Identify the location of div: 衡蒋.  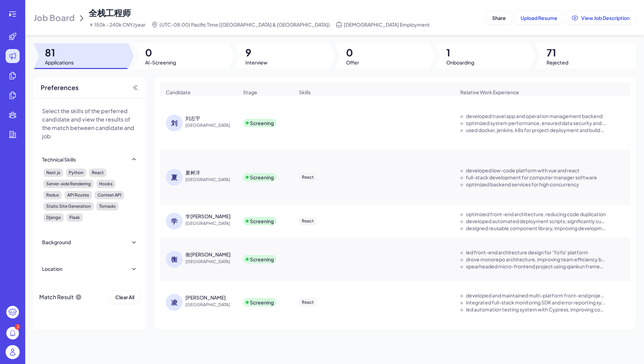
(208, 255).